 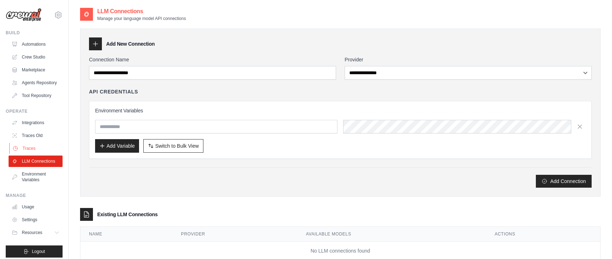 I want to click on button: Resources, so click(x=35, y=233).